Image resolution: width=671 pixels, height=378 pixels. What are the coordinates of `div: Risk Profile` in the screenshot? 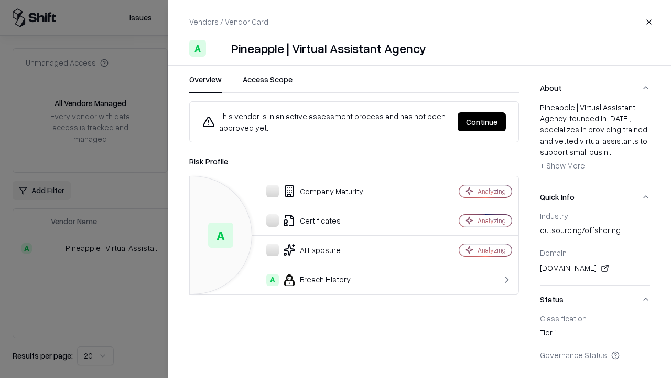 It's located at (354, 161).